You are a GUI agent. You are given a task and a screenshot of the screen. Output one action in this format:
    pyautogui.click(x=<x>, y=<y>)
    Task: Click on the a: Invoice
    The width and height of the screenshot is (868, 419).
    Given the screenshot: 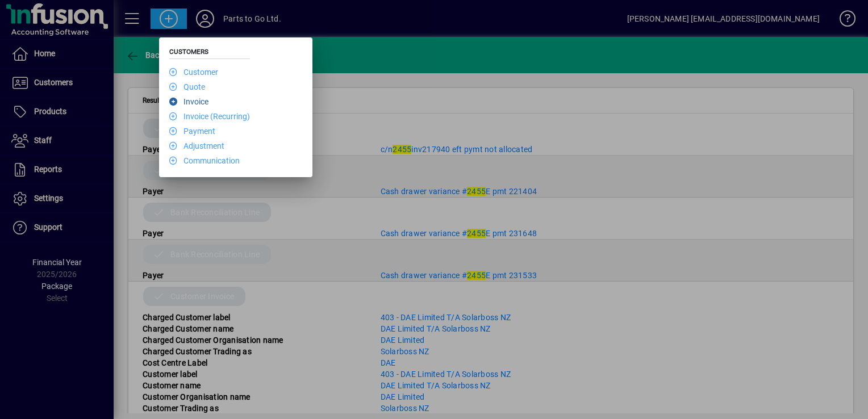 What is the action you would take?
    pyautogui.click(x=189, y=102)
    